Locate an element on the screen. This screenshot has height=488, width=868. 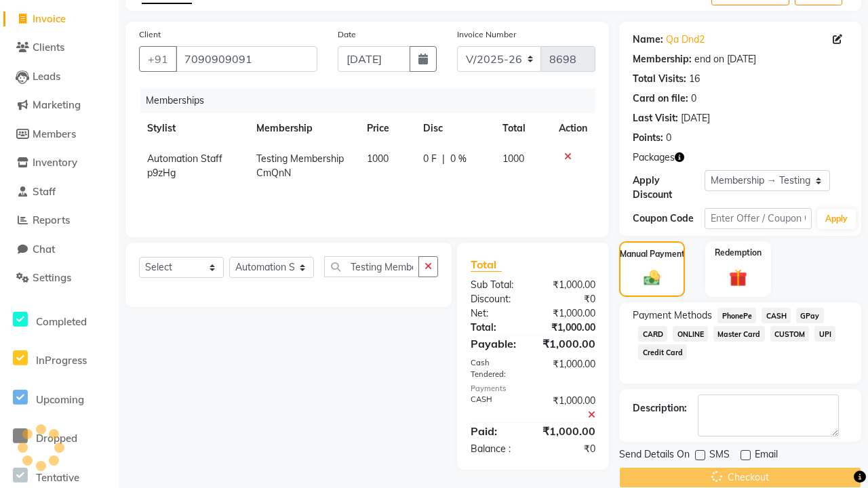
div: Total: is located at coordinates (496, 327).